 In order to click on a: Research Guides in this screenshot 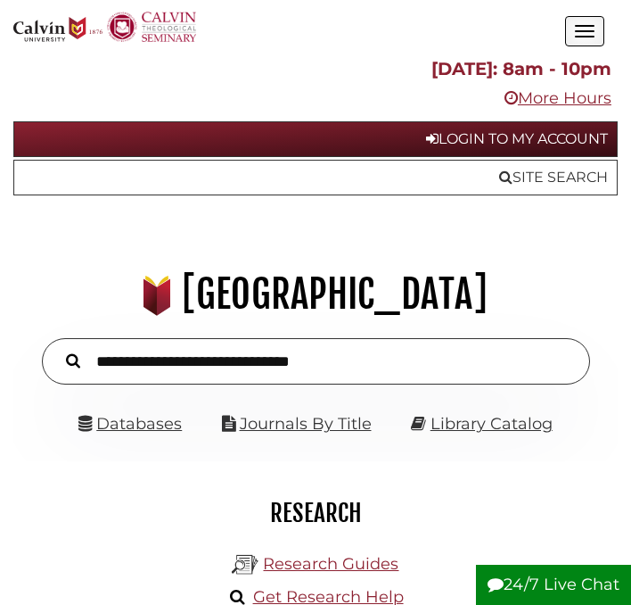, I will do `click(331, 564)`.